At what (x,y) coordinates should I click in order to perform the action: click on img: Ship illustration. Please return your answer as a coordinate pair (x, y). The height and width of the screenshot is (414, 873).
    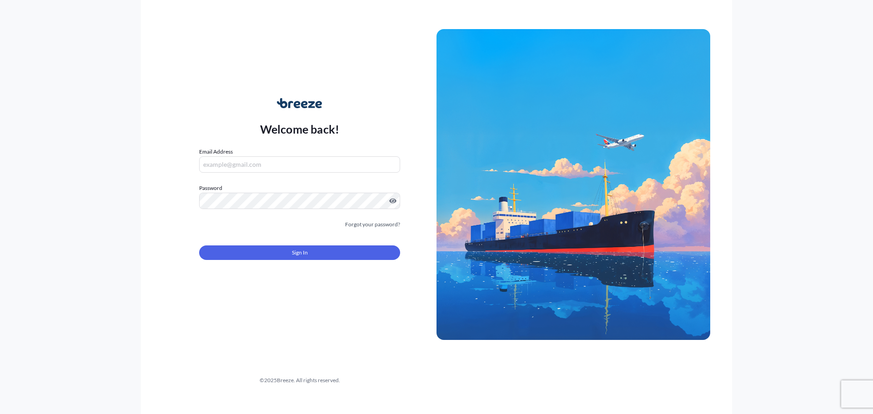
    Looking at the image, I should click on (574, 185).